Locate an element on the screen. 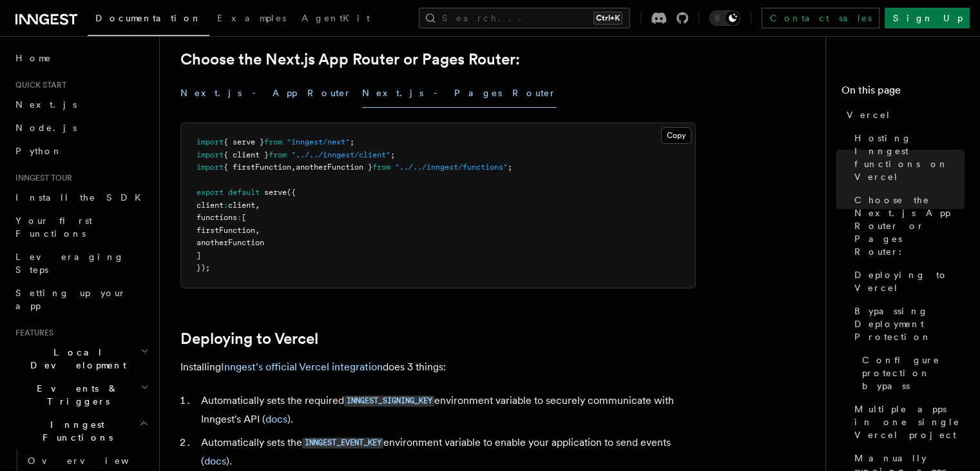 Image resolution: width=980 pixels, height=471 pixels. button: Next.js - Pages Router is located at coordinates (460, 93).